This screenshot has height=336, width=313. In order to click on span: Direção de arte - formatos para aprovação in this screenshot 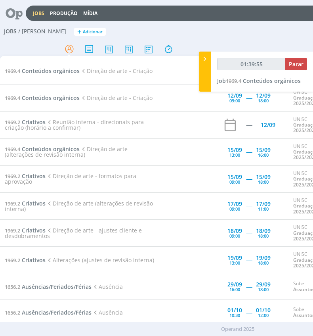, I will do `click(71, 178)`.